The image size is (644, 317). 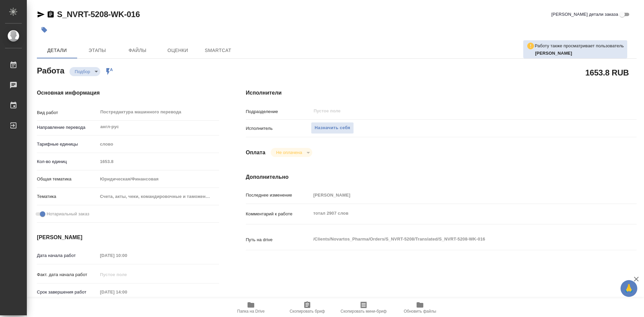 I want to click on span: Детали, so click(x=57, y=51).